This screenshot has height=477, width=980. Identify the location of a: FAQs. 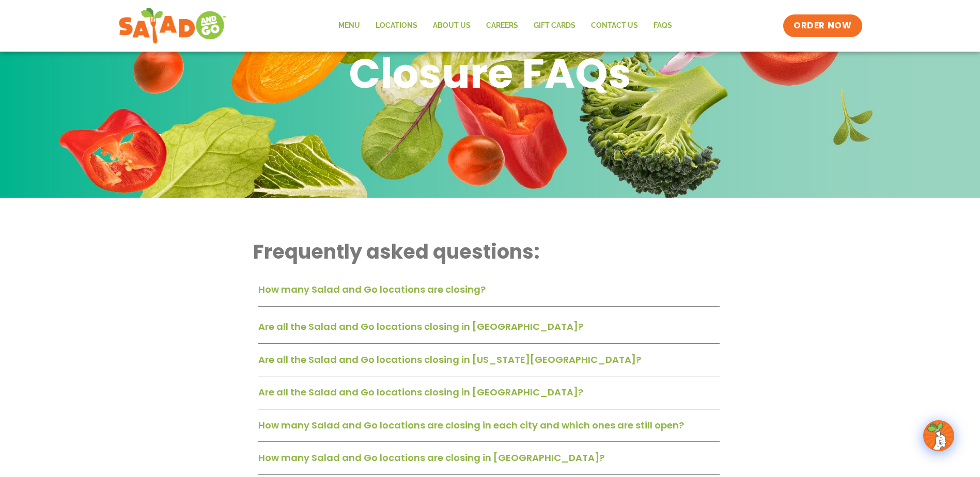
(663, 26).